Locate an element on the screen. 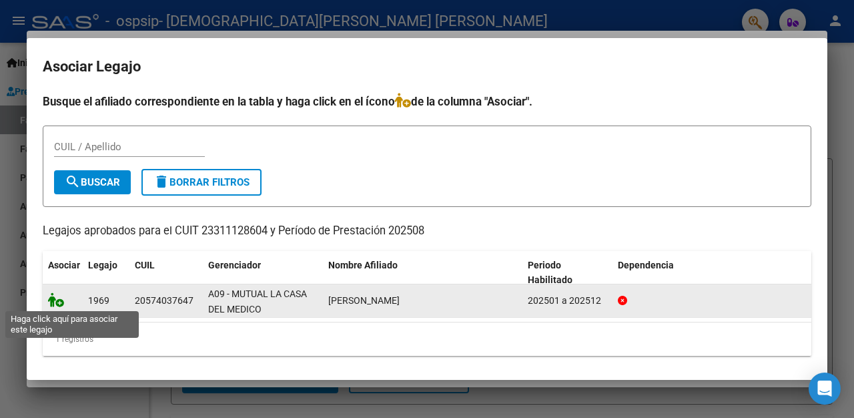 The height and width of the screenshot is (418, 854). datatable-header-cell: Dependencia is located at coordinates (712, 273).